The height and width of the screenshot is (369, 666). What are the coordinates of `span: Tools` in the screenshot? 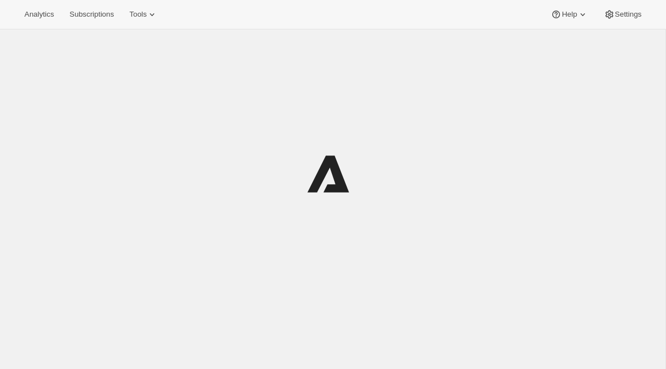 It's located at (138, 14).